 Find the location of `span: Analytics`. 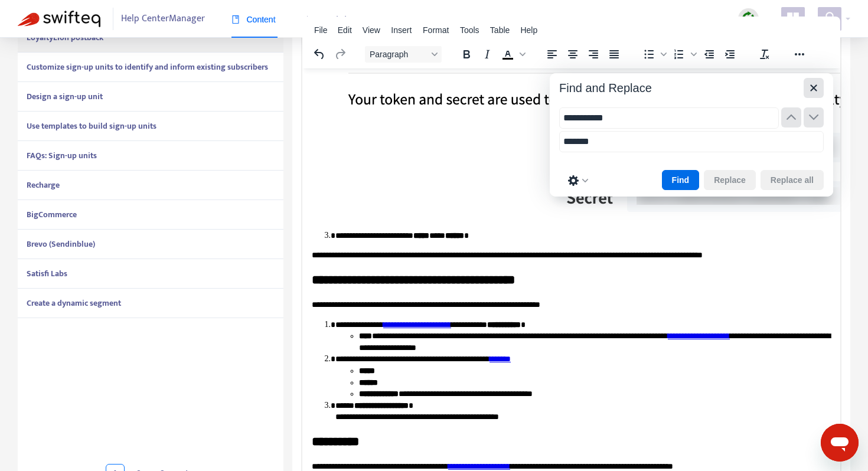

span: Analytics is located at coordinates (331, 20).